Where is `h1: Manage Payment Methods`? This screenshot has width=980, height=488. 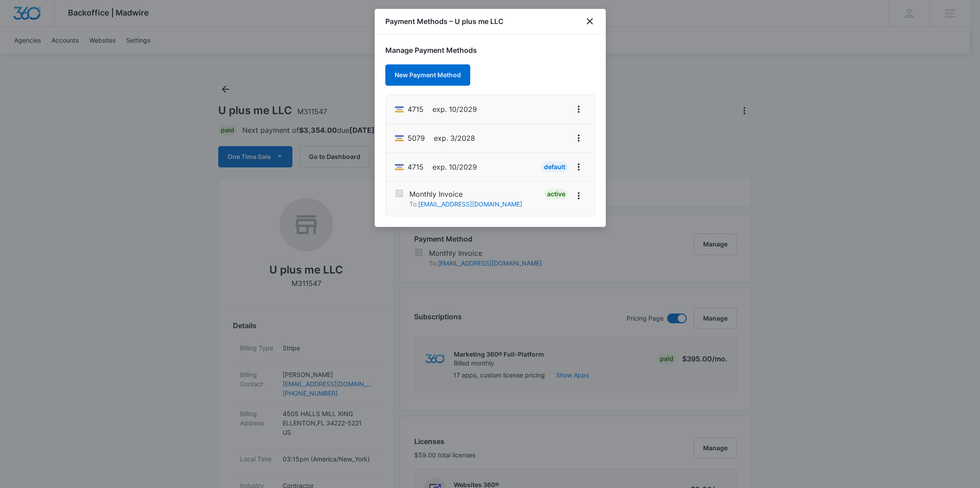 h1: Manage Payment Methods is located at coordinates (490, 50).